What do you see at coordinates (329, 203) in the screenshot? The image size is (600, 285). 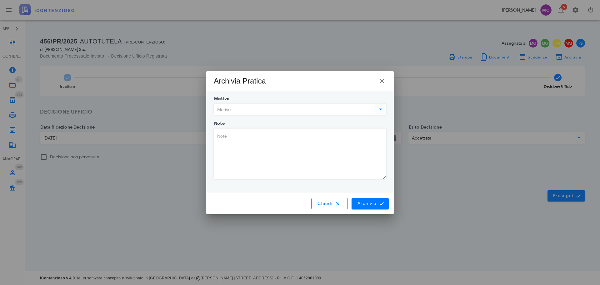 I see `span: Chiudi` at bounding box center [329, 203].